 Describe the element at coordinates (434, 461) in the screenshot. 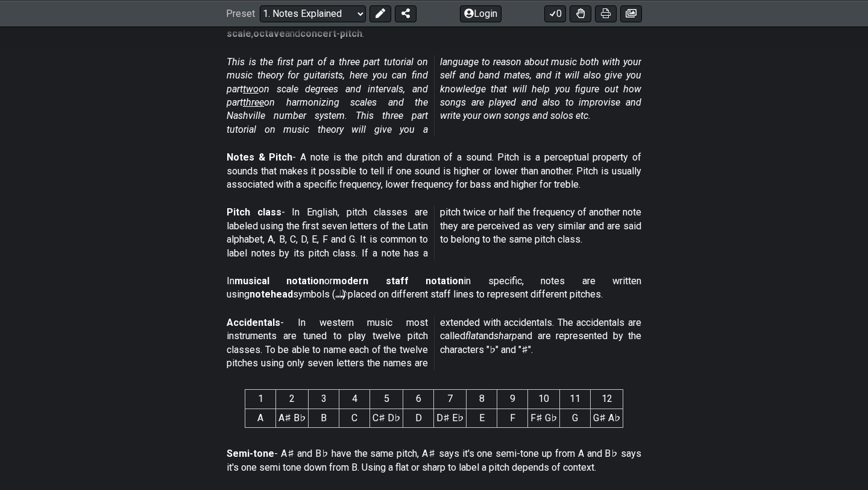

I see `p: - A♯ and B♭ have the same pitch, A♯ says it's one semi-tone up from A and B♭ says it's one semi t...` at that location.